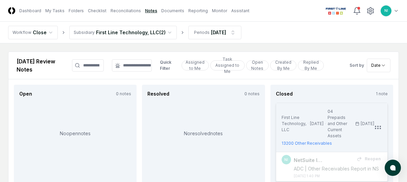  Describe the element at coordinates (228, 65) in the screenshot. I see `button: Task Assigned to Me` at that location.